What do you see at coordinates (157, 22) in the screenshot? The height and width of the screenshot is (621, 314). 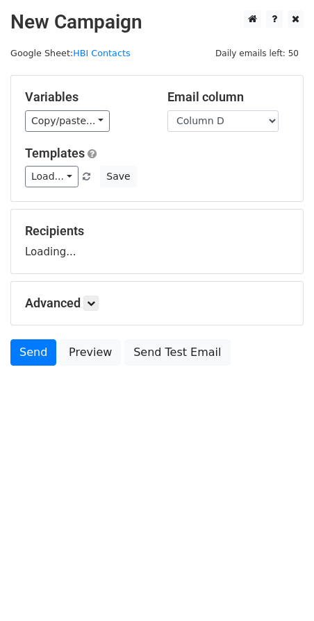 I see `h2: New Campaign` at bounding box center [157, 22].